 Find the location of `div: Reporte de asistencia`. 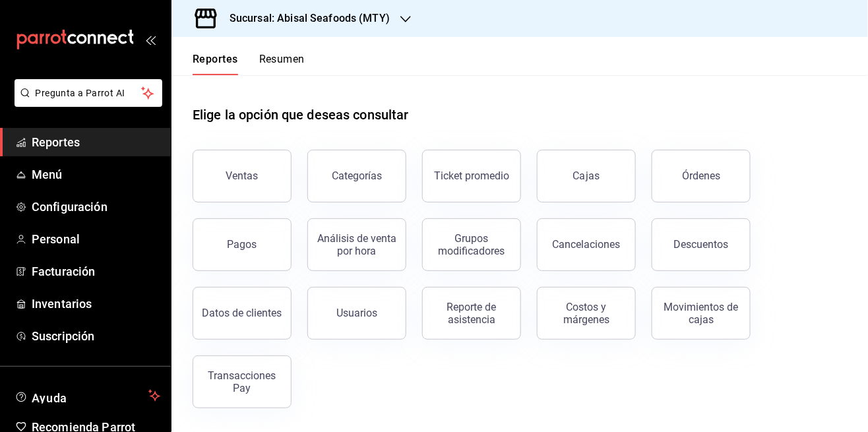

div: Reporte de asistencia is located at coordinates (472, 313).